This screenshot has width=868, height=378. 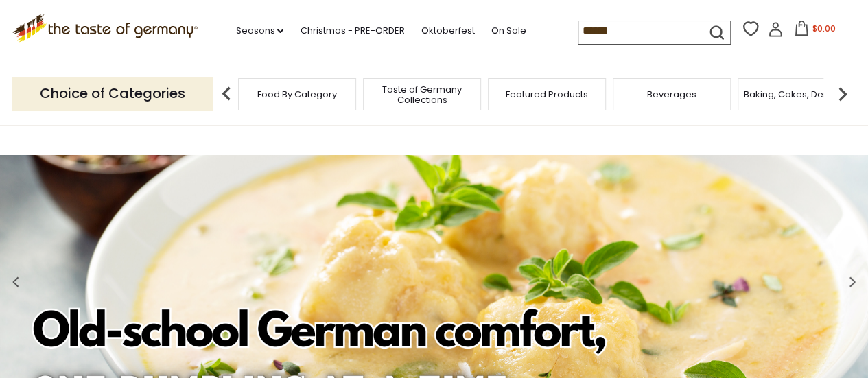 What do you see at coordinates (507, 31) in the screenshot?
I see `a: On Sale` at bounding box center [507, 31].